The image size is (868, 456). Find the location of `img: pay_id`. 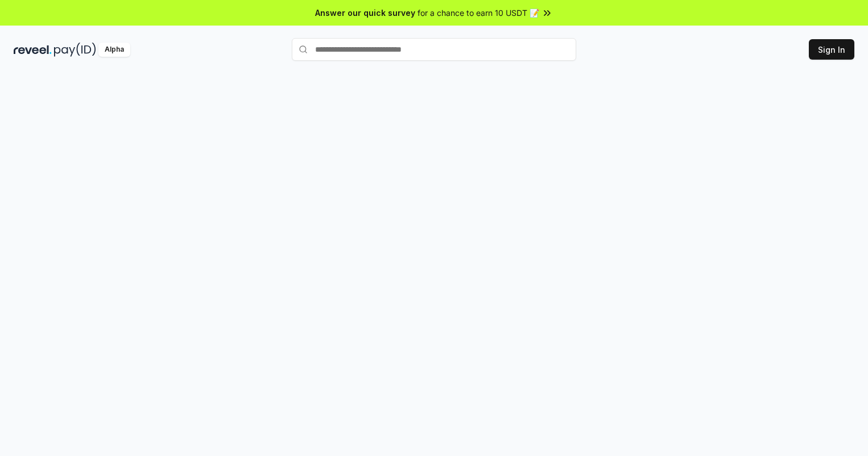

img: pay_id is located at coordinates (75, 49).